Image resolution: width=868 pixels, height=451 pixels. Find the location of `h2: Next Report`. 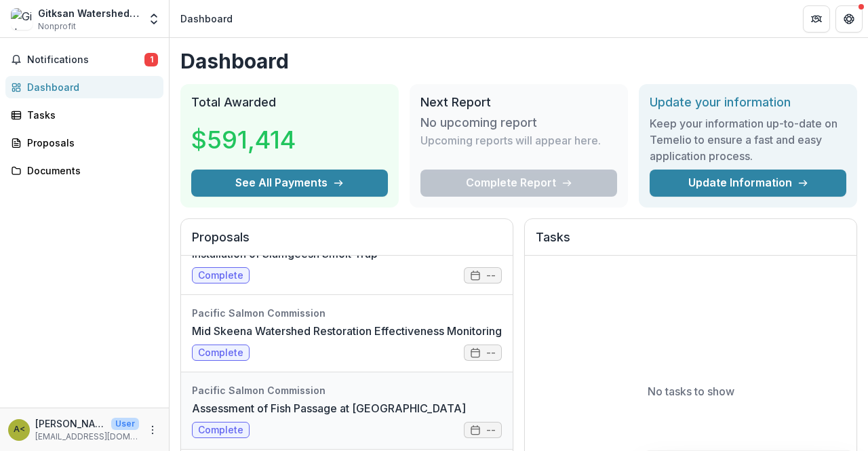

h2: Next Report is located at coordinates (519, 102).